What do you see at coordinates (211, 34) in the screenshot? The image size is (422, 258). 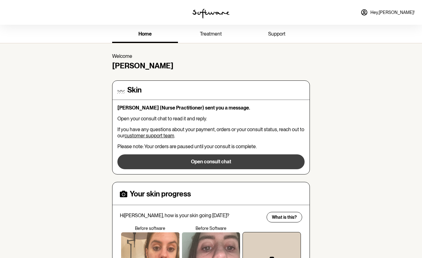 I see `a: treatment` at bounding box center [211, 34].